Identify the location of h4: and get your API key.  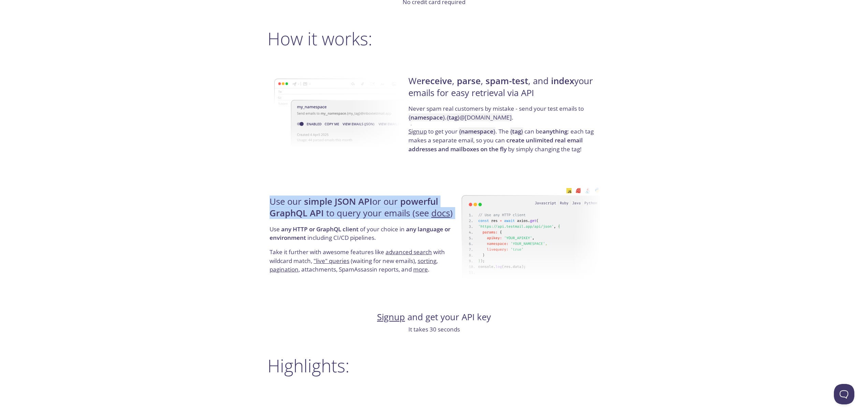
(434, 317).